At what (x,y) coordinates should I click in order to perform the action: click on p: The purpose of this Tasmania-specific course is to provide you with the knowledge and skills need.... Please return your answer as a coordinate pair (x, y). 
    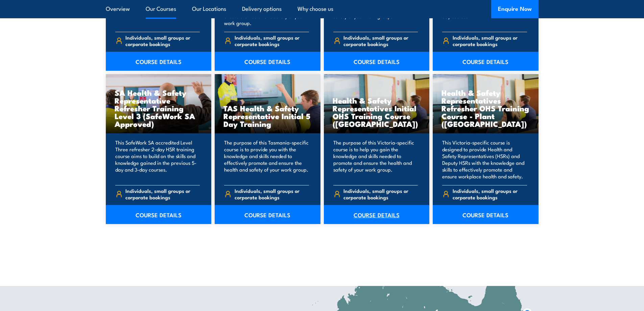
    Looking at the image, I should click on (266, 160).